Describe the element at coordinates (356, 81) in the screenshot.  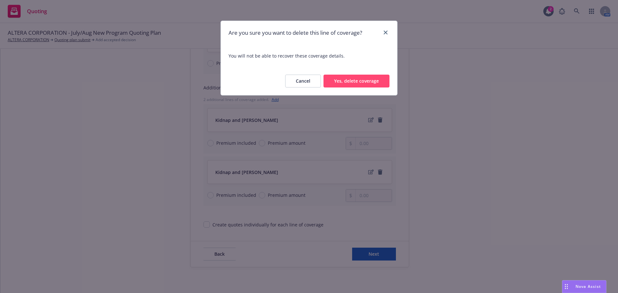
I see `button: Yes, delete coverage` at that location.